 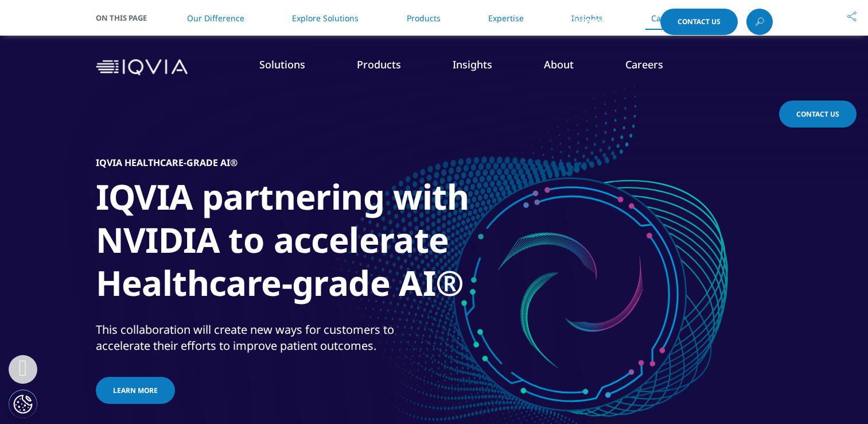 What do you see at coordinates (482, 68) in the screenshot?
I see `nav: Primary` at bounding box center [482, 68].